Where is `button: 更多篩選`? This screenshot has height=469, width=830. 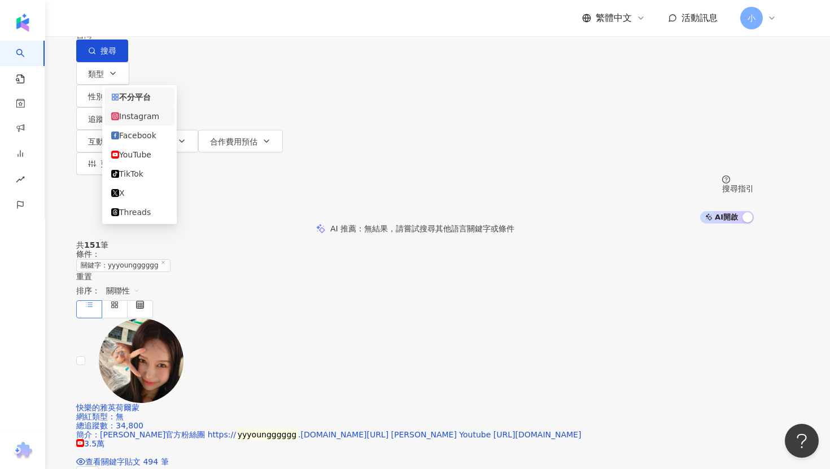 button: 更多篩選 is located at coordinates (110, 164).